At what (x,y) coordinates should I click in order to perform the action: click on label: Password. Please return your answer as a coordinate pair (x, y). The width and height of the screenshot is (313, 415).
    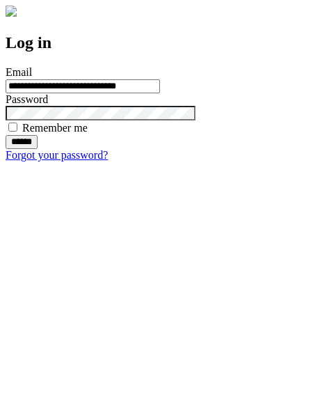
    Looking at the image, I should click on (26, 99).